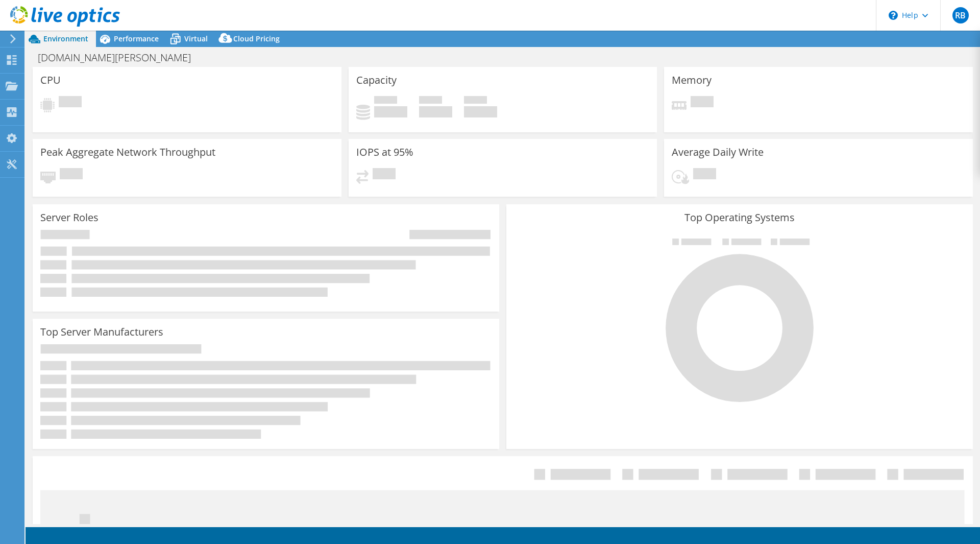 This screenshot has width=980, height=544. I want to click on h3: Capacity, so click(376, 80).